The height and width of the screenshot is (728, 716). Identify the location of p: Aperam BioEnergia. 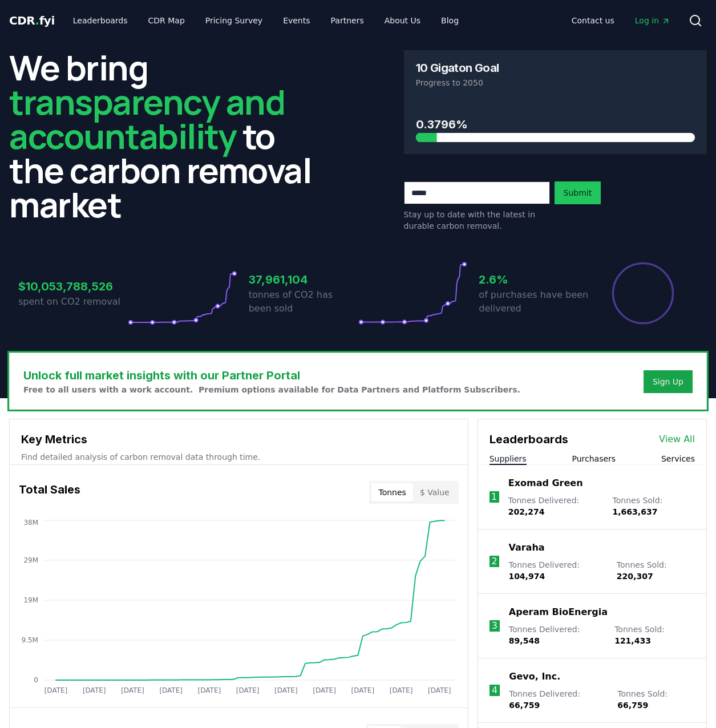
(558, 612).